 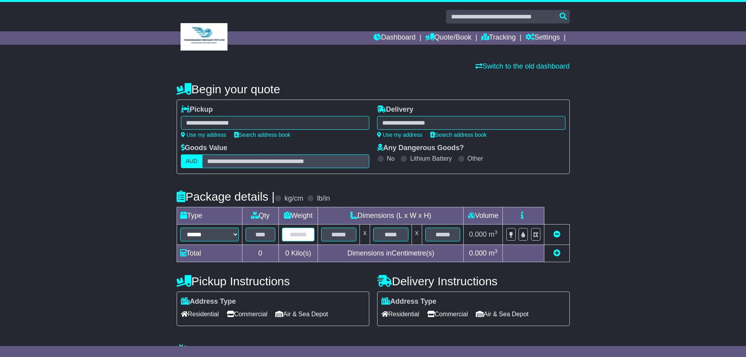 What do you see at coordinates (298, 253) in the screenshot?
I see `td: Kilo(s)` at bounding box center [298, 253].